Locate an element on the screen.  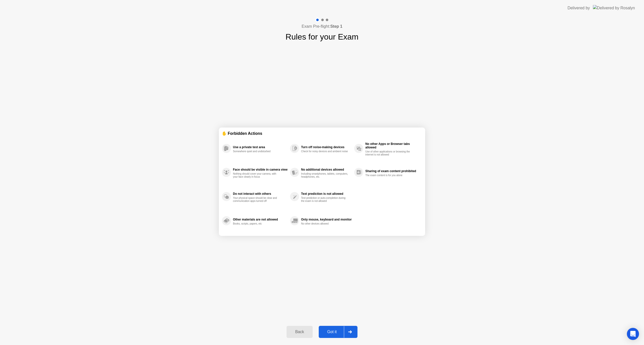
div: Text prediction or auto-completion during the exam is not allowed is located at coordinates (325, 200).